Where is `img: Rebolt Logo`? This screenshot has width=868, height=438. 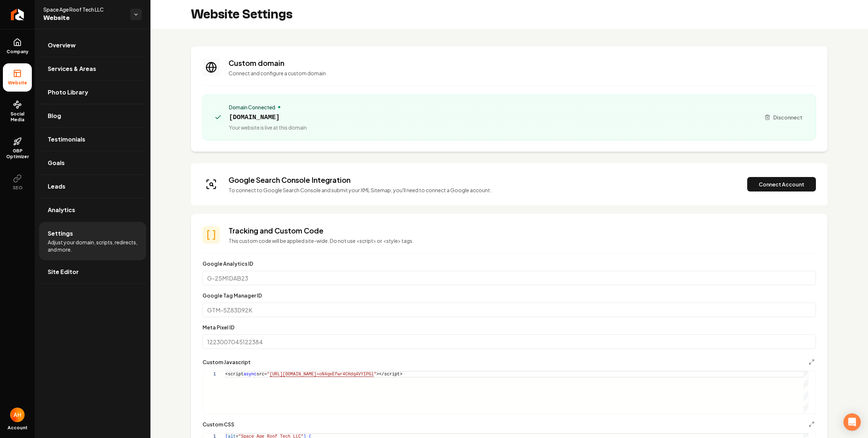
img: Rebolt Logo is located at coordinates (18, 15).